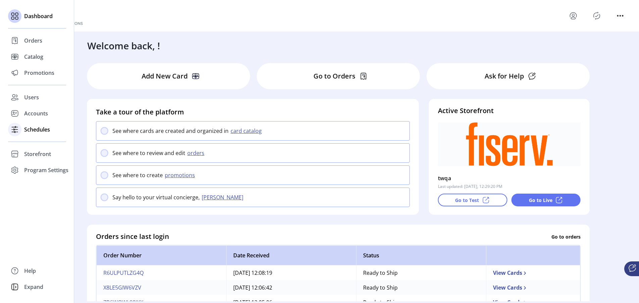 The width and height of the screenshot is (639, 303). What do you see at coordinates (445, 178) in the screenshot?
I see `p: twqa` at bounding box center [445, 178].